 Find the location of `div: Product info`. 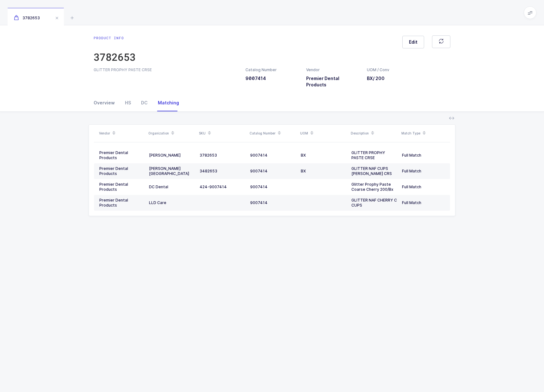

div: Product info is located at coordinates (115, 38).